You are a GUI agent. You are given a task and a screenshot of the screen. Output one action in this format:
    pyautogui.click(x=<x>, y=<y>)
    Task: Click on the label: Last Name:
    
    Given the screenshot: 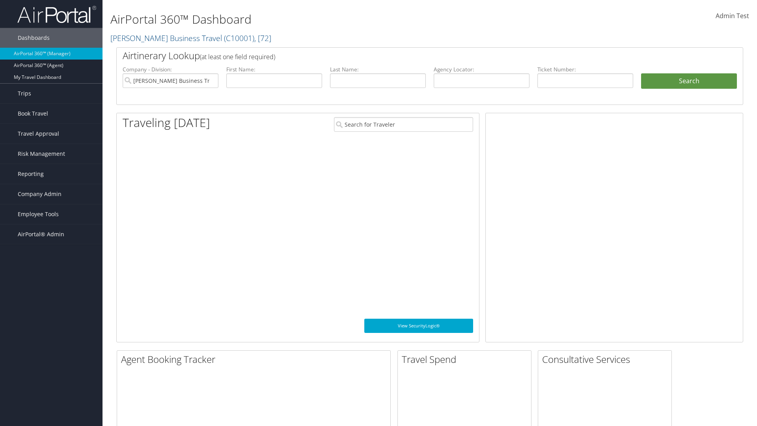 What is the action you would take?
    pyautogui.click(x=378, y=69)
    